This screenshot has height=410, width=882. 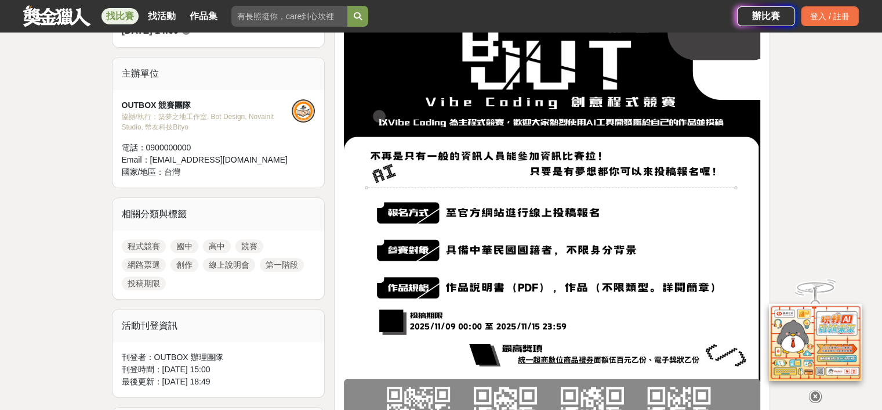 What do you see at coordinates (816, 342) in the screenshot?
I see `img: d2146d9a-e6f6-4337-9592-8cefde37ba6b.png` at bounding box center [816, 342].